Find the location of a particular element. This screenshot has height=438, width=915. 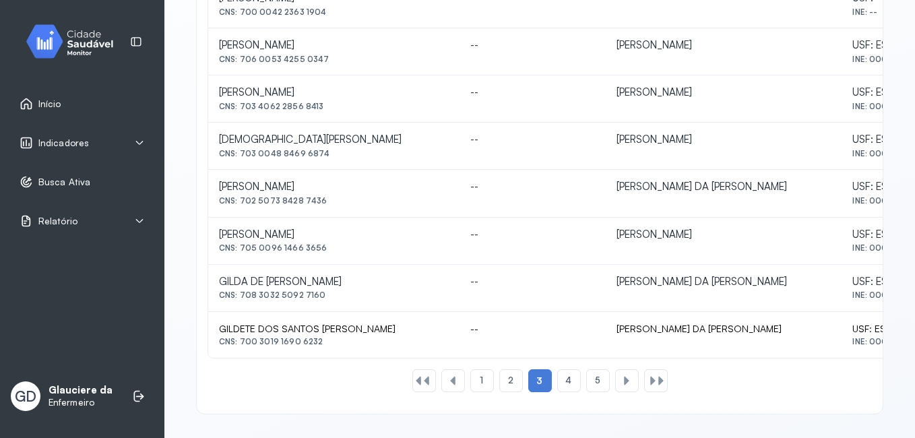

span: 5 is located at coordinates (598, 380).